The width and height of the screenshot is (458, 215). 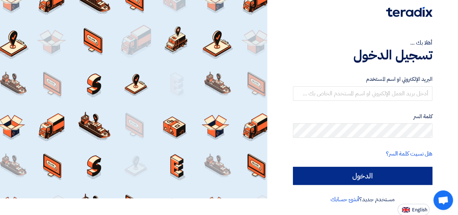 I want to click on input: الدخول, so click(x=363, y=176).